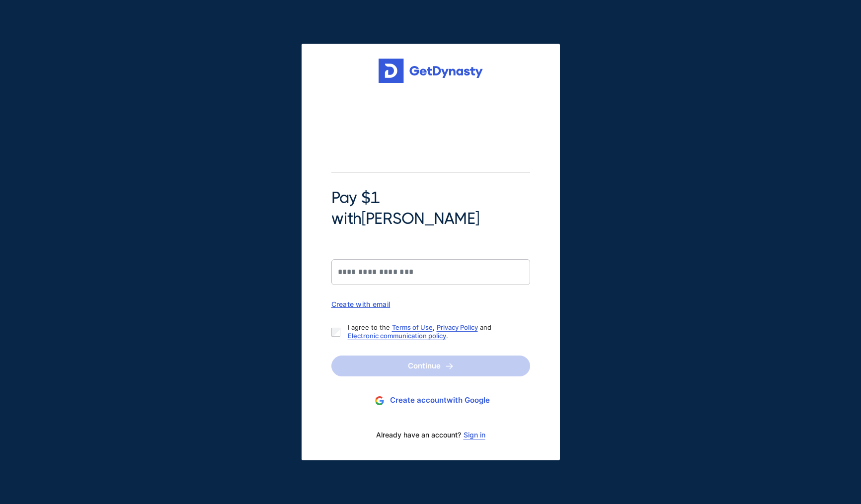 The width and height of the screenshot is (861, 504). What do you see at coordinates (431, 401) in the screenshot?
I see `button: Create accountwith Google` at bounding box center [431, 401].